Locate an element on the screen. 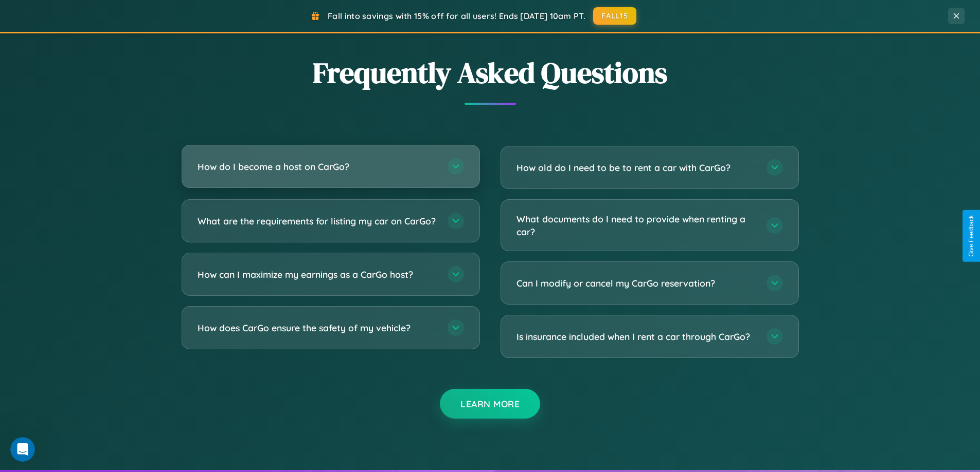  h3: How does CarGo ensure the safety of my vehicle? is located at coordinates (317, 328).